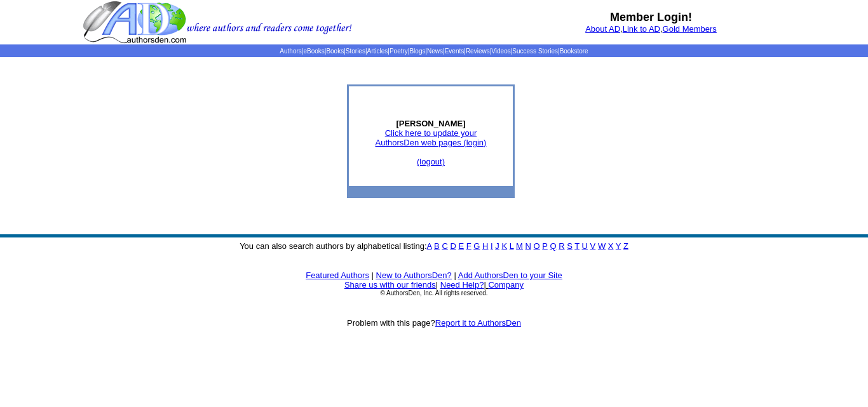 This screenshot has width=868, height=407. What do you see at coordinates (478, 51) in the screenshot?
I see `a: Reviews` at bounding box center [478, 51].